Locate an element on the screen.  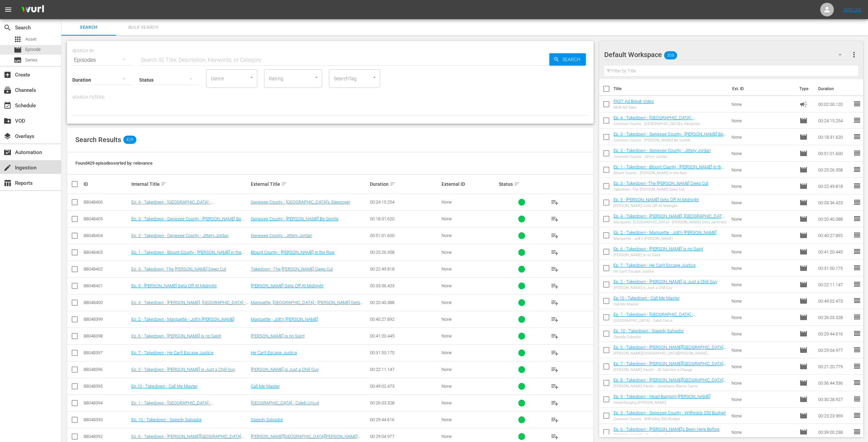
td: 00:31:50.175 is located at coordinates (834, 268).